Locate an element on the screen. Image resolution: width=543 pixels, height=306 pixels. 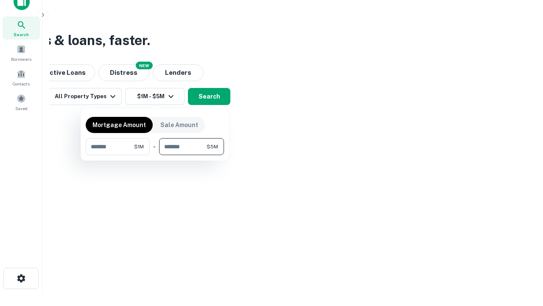
p: Mortgage Amount is located at coordinates (119, 125).